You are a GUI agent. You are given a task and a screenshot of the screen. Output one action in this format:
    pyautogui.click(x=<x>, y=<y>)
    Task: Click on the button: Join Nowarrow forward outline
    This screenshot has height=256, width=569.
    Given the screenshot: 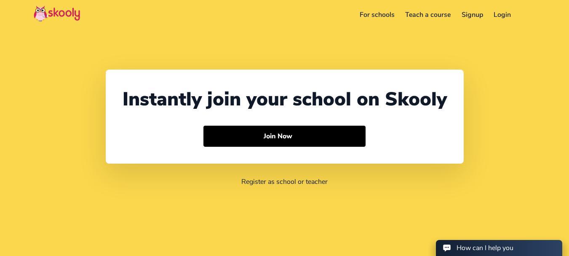 What is the action you would take?
    pyautogui.click(x=284, y=136)
    